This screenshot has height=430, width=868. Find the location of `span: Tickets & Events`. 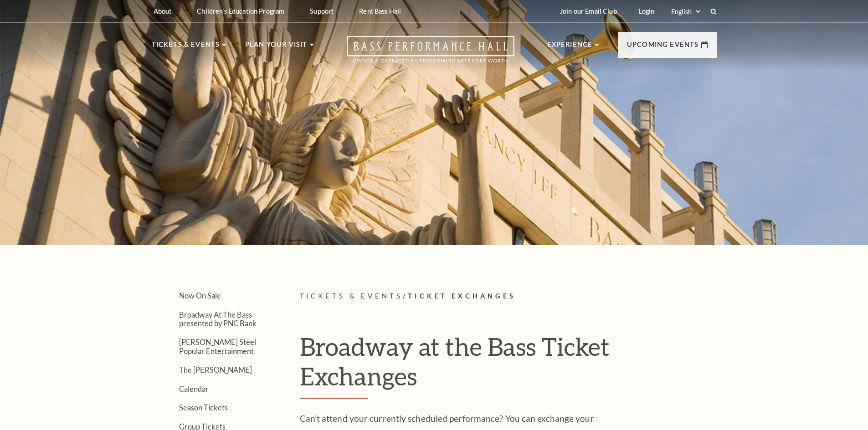

span: Tickets & Events is located at coordinates (351, 296).